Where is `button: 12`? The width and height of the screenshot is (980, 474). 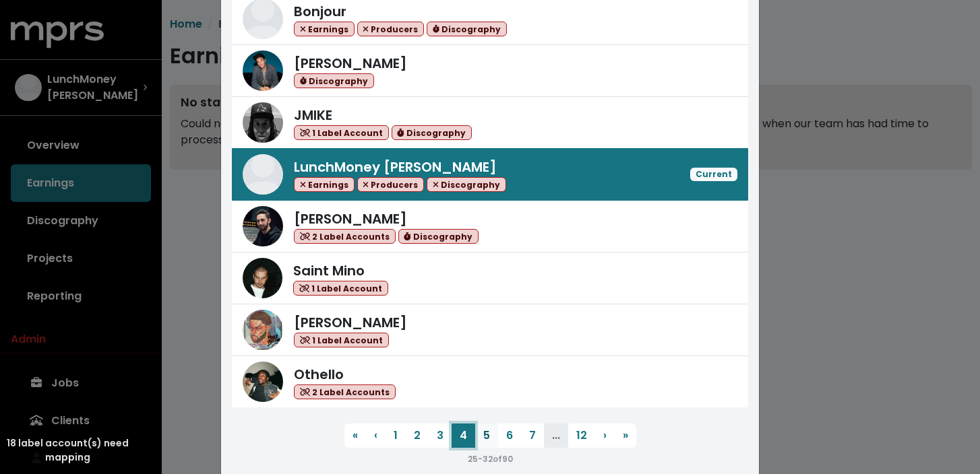
button: 12 is located at coordinates (582, 436).